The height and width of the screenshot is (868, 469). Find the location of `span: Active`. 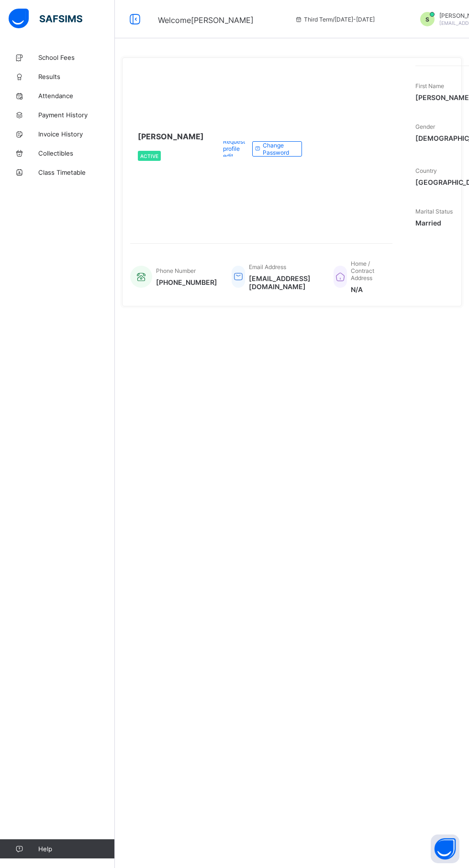

span: Active is located at coordinates (149, 156).